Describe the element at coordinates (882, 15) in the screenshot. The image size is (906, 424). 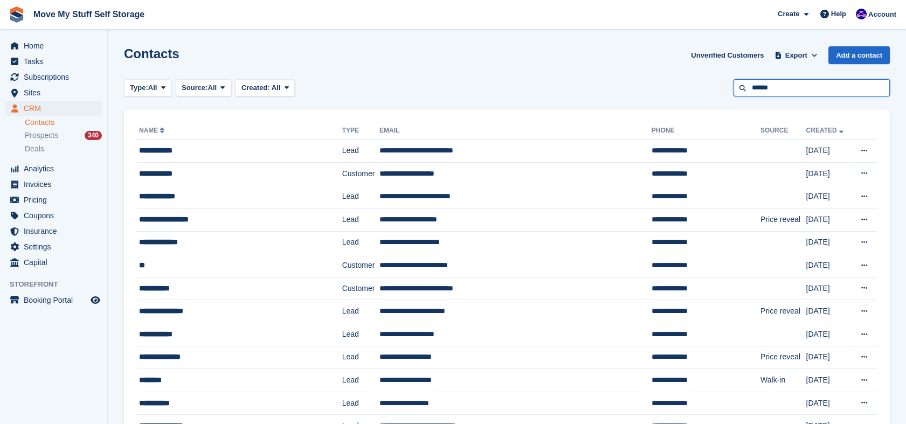
I see `span: Account` at that location.